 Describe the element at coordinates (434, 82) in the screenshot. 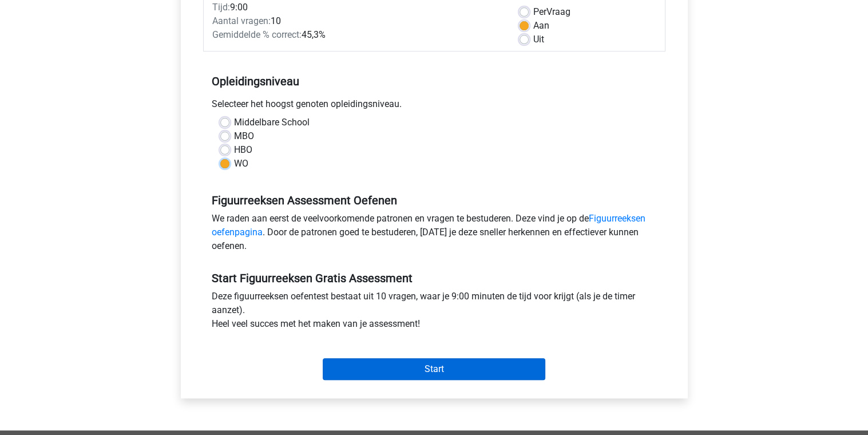

I see `h5: Opleidingsniveau` at that location.